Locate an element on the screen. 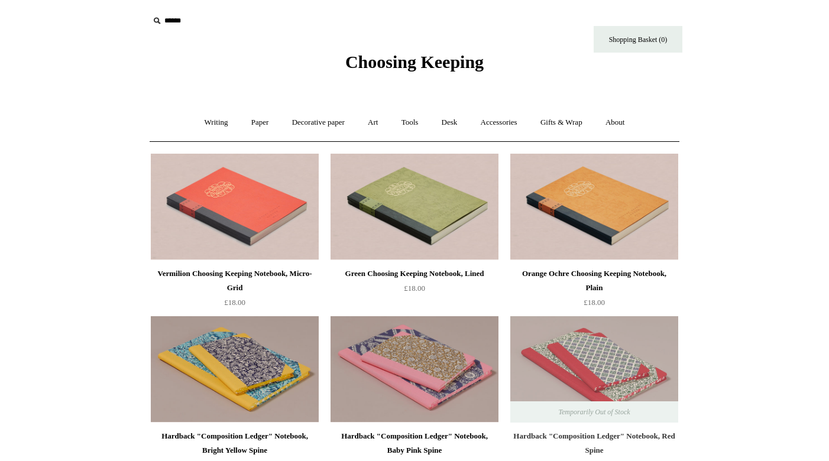 The height and width of the screenshot is (461, 829). a: Choosing Keeping is located at coordinates (415, 66).